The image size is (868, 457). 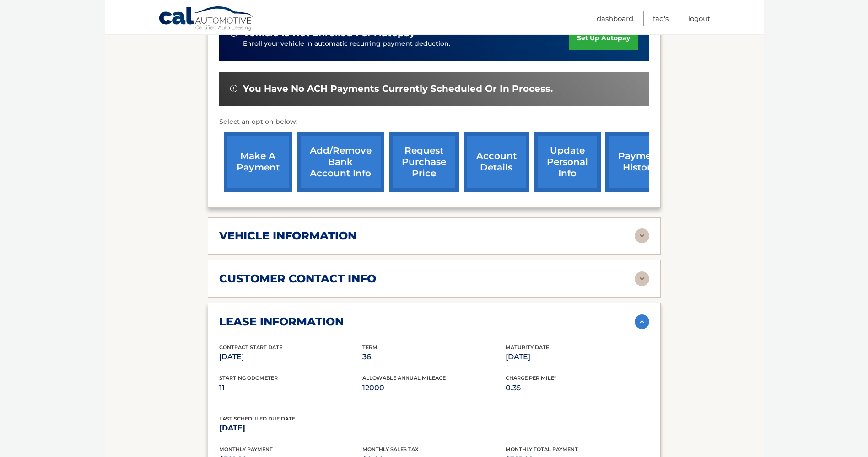 What do you see at coordinates (340, 162) in the screenshot?
I see `a: Add/Remove bank account info` at bounding box center [340, 162].